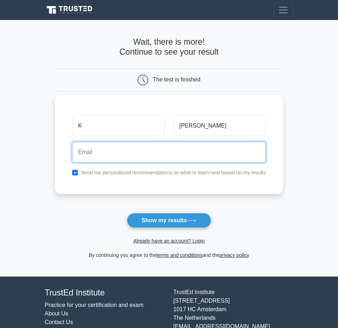  What do you see at coordinates (105, 293) in the screenshot?
I see `h4: TrustEd Institute` at bounding box center [105, 293].